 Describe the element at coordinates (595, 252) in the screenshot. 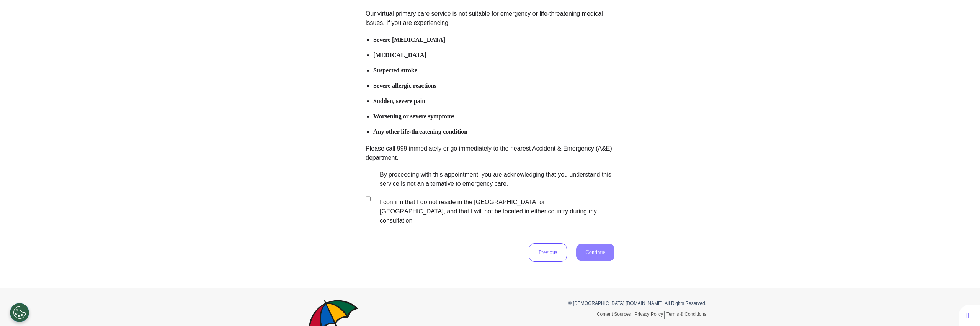

I see `button: Continue` at that location.